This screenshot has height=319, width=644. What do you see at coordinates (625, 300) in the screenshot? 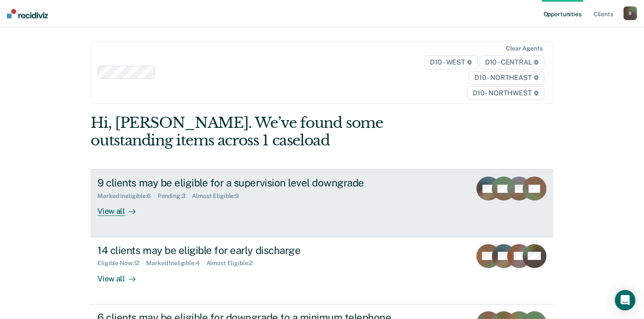
I see `div: Open Intercom Messenger` at bounding box center [625, 300].